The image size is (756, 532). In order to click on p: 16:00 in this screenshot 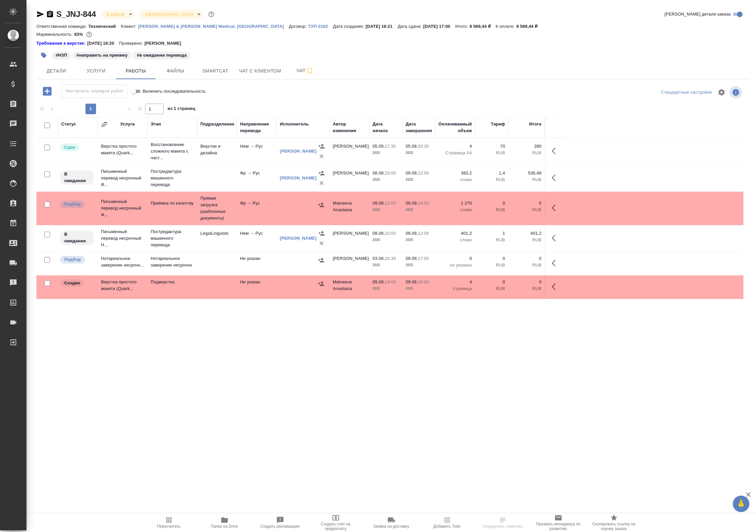, I will do `click(423, 282)`.